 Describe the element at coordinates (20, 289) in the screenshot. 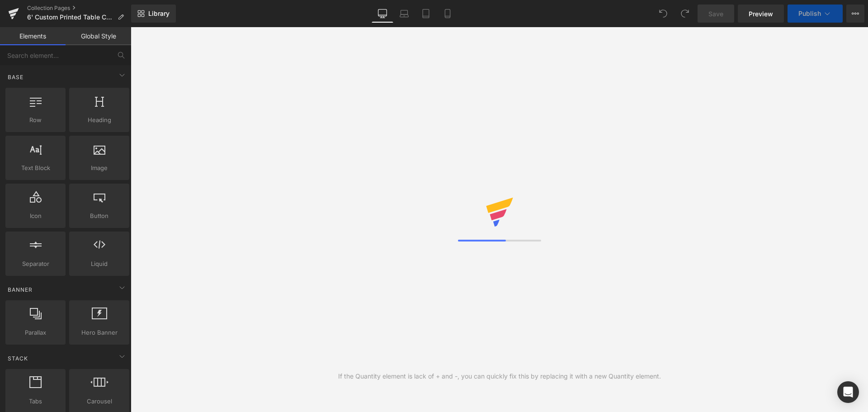

I see `span: Banner` at that location.